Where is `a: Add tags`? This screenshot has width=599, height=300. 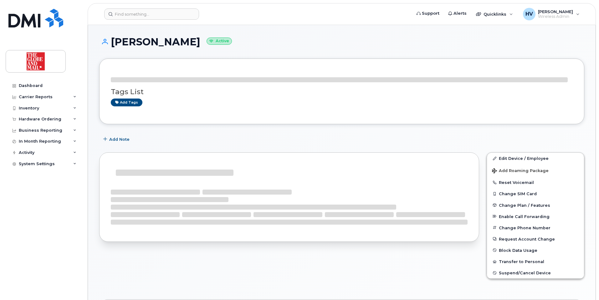 a: Add tags is located at coordinates (126, 102).